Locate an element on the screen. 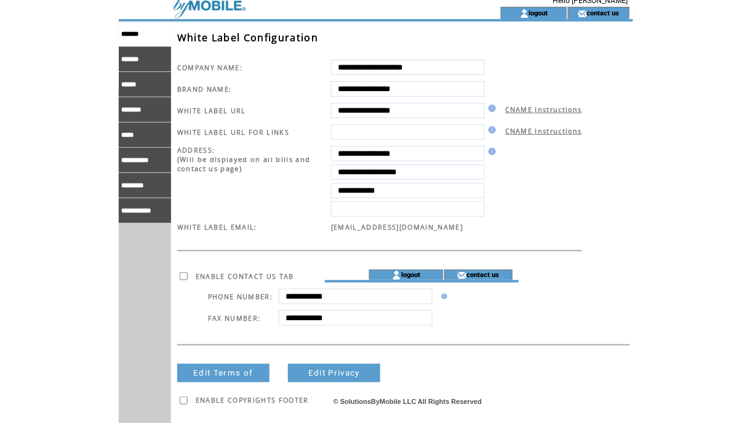 The image size is (752, 423). span: WHITE LABEL URL is located at coordinates (212, 111).